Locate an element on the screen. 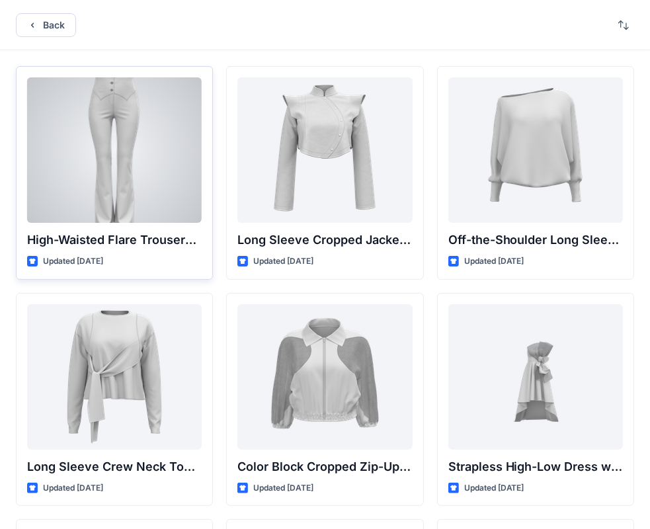  a: Long Sleeve Crew Neck Top with Asymmetrical Tie Detail is located at coordinates (114, 377).